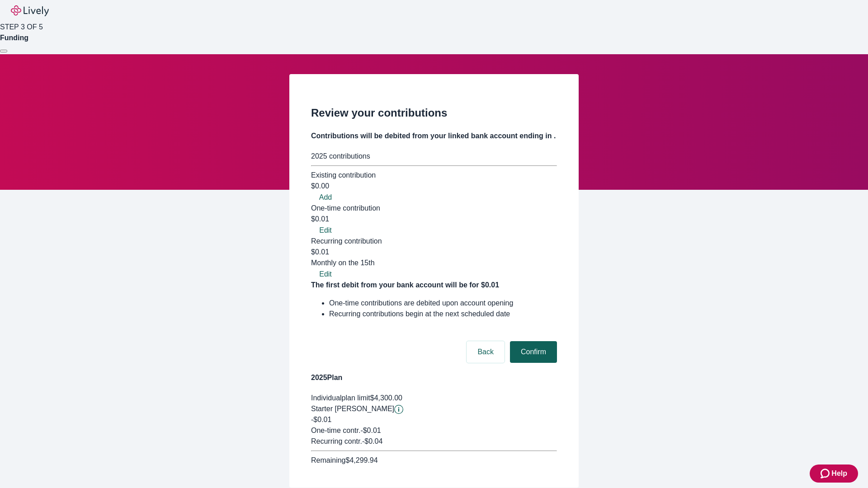 The image size is (868, 488). I want to click on button: Add, so click(325, 197).